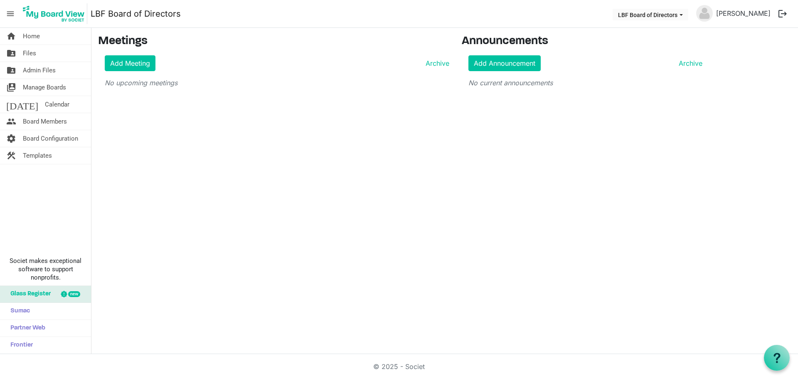 The image size is (798, 379). What do you see at coordinates (45, 269) in the screenshot?
I see `span: Societ makes exceptional software to support nonprofits.` at bounding box center [45, 269].